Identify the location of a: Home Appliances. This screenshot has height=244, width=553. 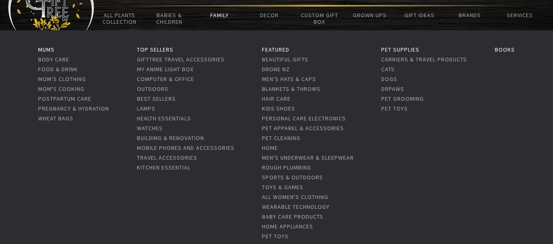
(287, 227).